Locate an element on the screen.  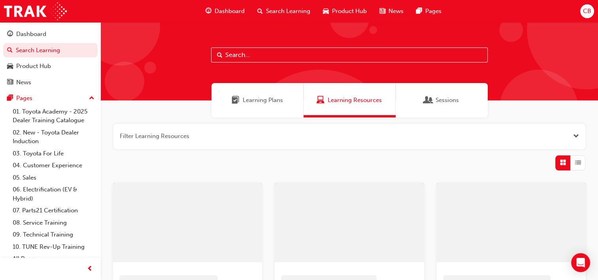
a: 08. Service Training is located at coordinates (53, 223).